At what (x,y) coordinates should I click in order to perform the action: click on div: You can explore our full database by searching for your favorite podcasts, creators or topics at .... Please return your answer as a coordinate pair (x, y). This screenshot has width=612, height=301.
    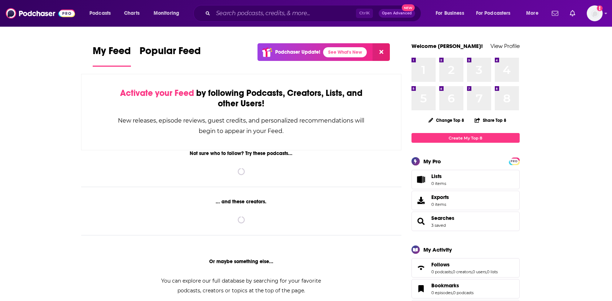
    Looking at the image, I should click on (241, 286).